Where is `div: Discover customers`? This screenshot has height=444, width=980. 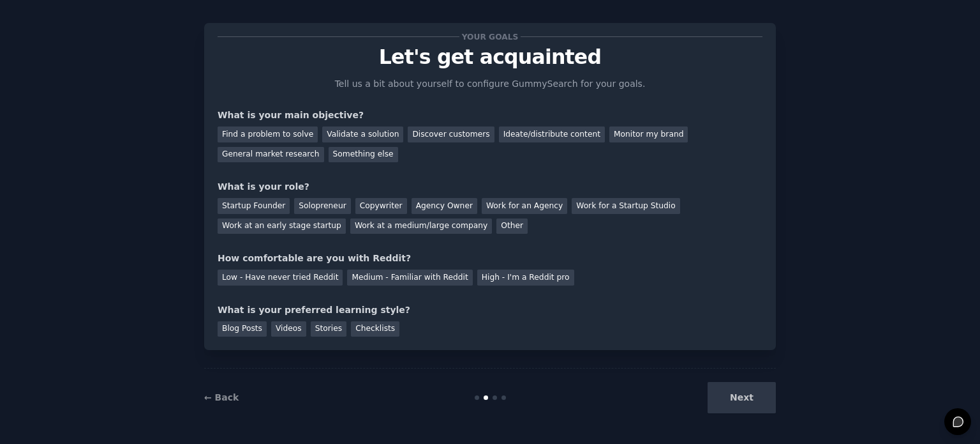 div: Discover customers is located at coordinates (451, 134).